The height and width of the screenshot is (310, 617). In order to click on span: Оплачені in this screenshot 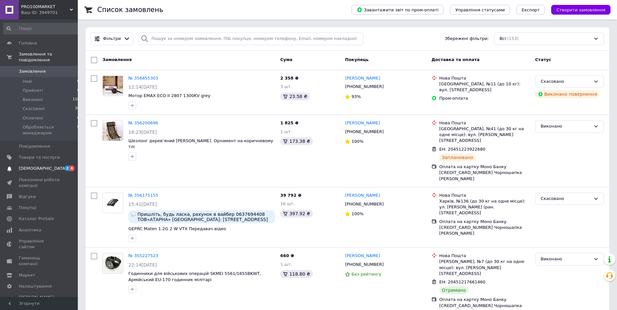, I will do `click(33, 118)`.